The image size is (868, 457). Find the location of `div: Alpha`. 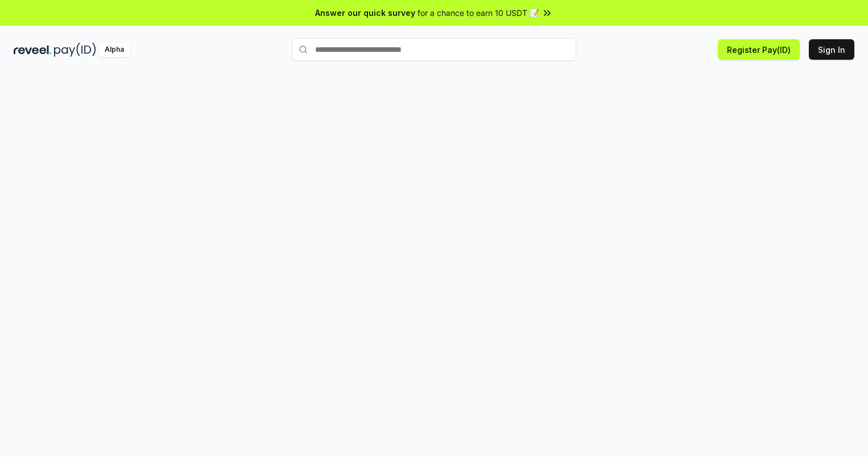

div: Alpha is located at coordinates (114, 49).